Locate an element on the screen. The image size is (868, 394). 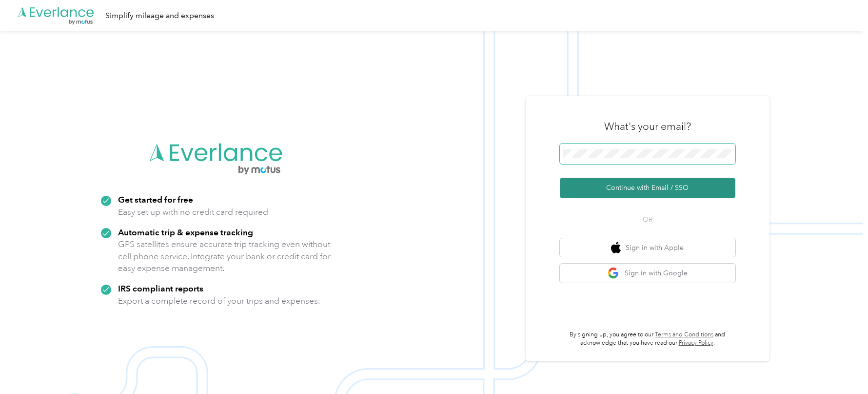
img: google logo is located at coordinates (614, 273).